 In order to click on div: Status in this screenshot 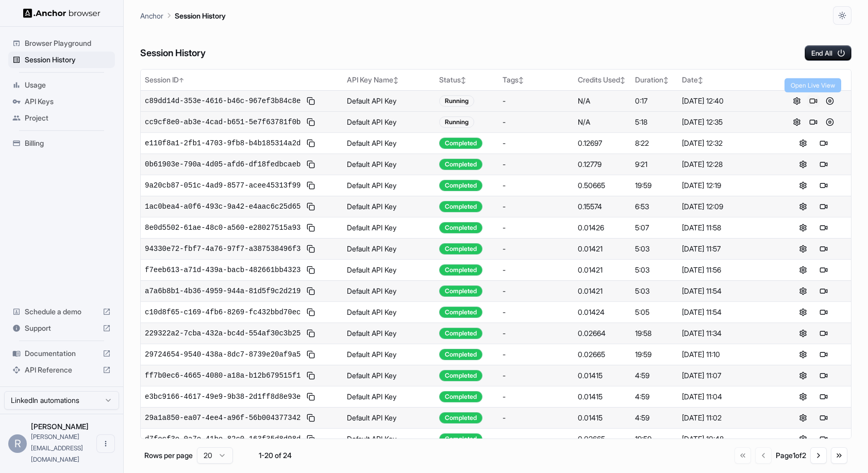, I will do `click(467, 80)`.